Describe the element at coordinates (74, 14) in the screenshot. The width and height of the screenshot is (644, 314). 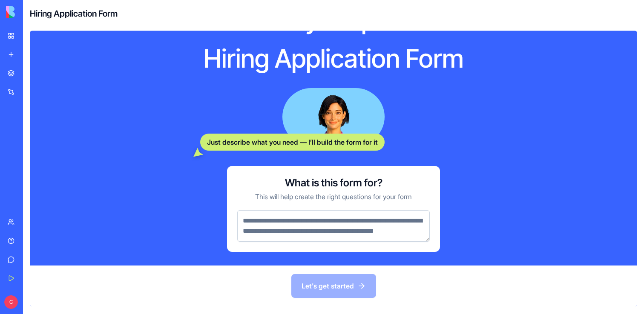
I see `h4: Hiring Application Form` at that location.